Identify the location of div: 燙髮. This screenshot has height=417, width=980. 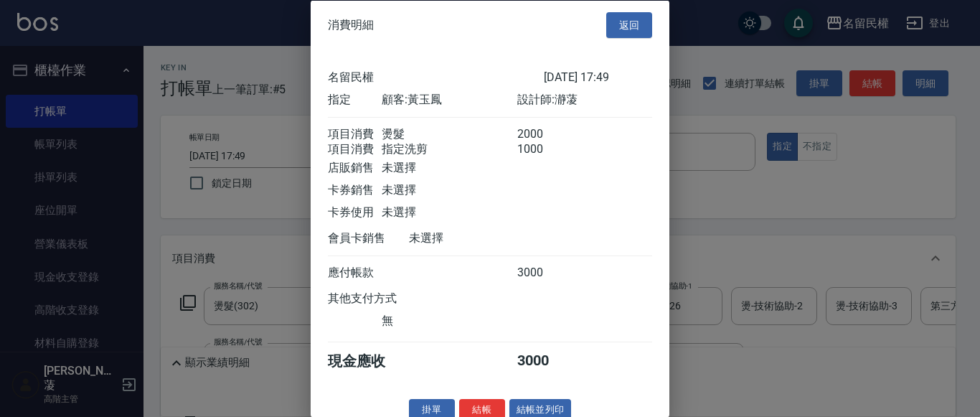
(449, 134).